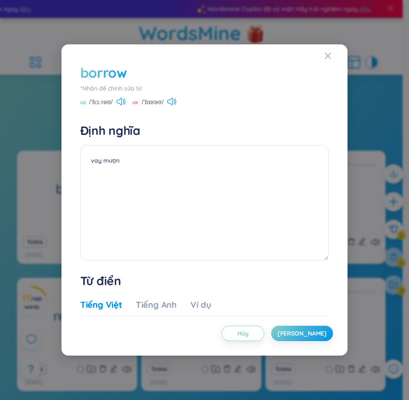  I want to click on div: Tiếng Việt, so click(101, 305).